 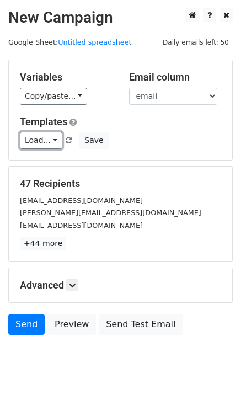 I want to click on a: Send Test Email, so click(x=141, y=325).